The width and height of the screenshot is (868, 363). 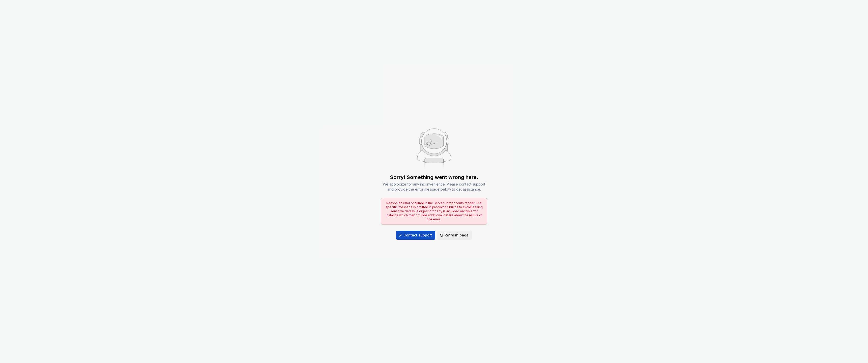 What do you see at coordinates (434, 177) in the screenshot?
I see `div: Sorry! Something went wrong here.` at bounding box center [434, 177].